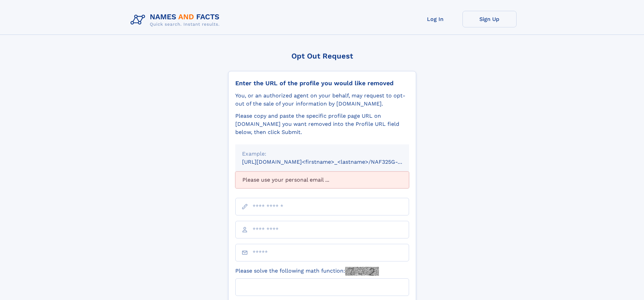 The width and height of the screenshot is (644, 300). Describe the element at coordinates (489, 19) in the screenshot. I see `a: Sign Up` at that location.